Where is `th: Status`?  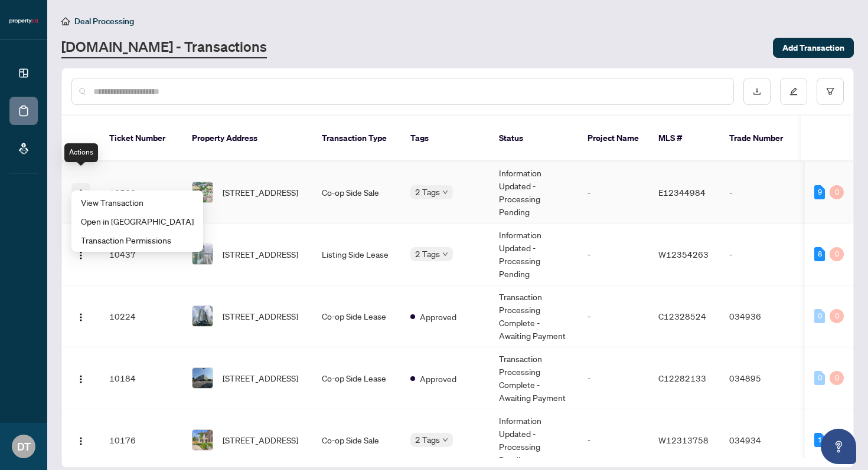
th: Status is located at coordinates (534, 139).